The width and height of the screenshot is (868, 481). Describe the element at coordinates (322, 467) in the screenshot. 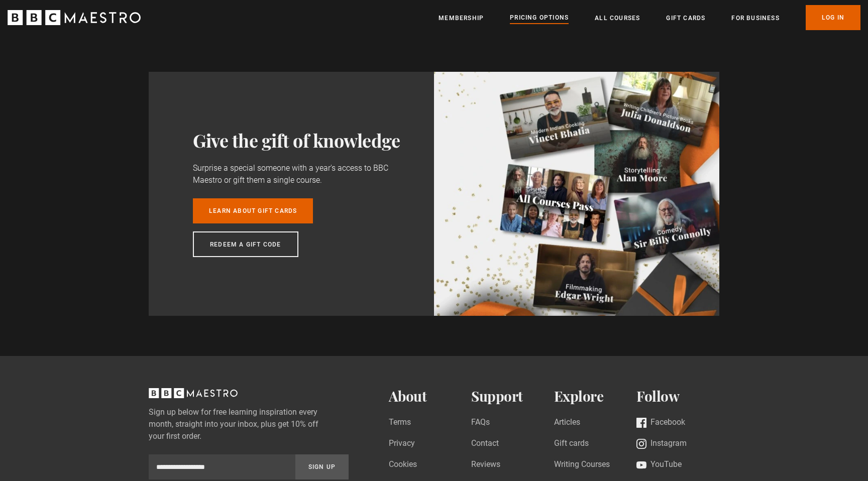

I see `button: Sign Up` at that location.